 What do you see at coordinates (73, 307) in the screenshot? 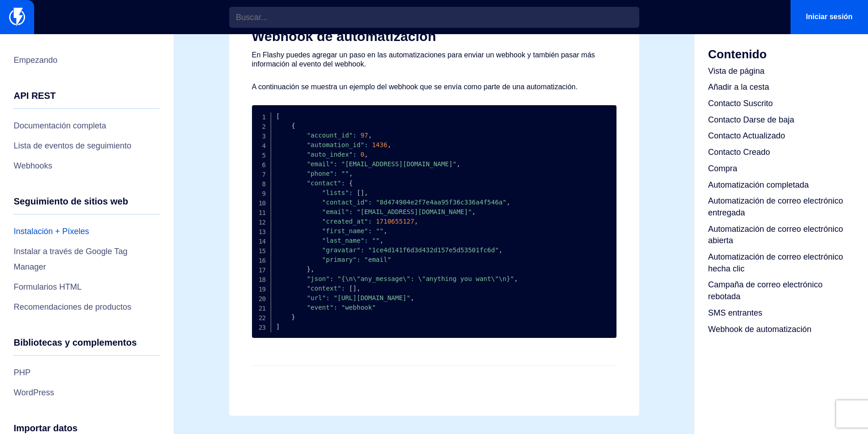
I see `font: Recomendaciones de productos` at bounding box center [73, 307].